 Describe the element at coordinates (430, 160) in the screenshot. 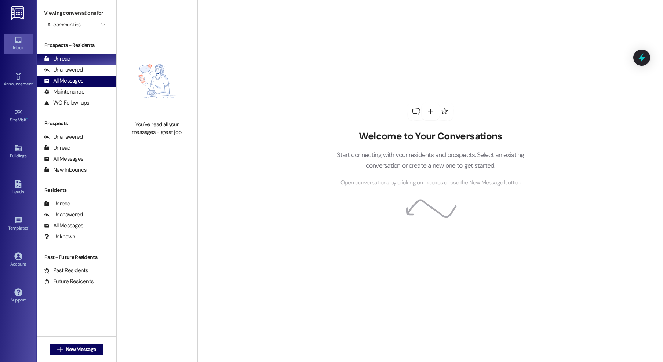

I see `p: Start connecting with your residents and prospects. Select an existing conversation or create a n...` at that location.